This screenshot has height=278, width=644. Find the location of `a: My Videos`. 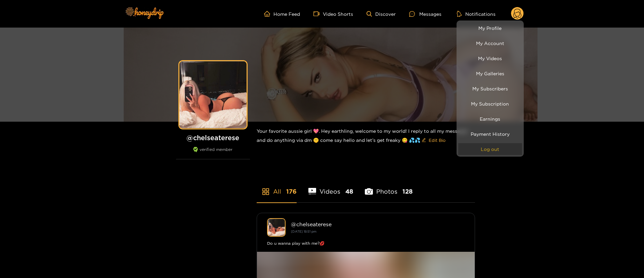

a: My Videos is located at coordinates (490, 58).